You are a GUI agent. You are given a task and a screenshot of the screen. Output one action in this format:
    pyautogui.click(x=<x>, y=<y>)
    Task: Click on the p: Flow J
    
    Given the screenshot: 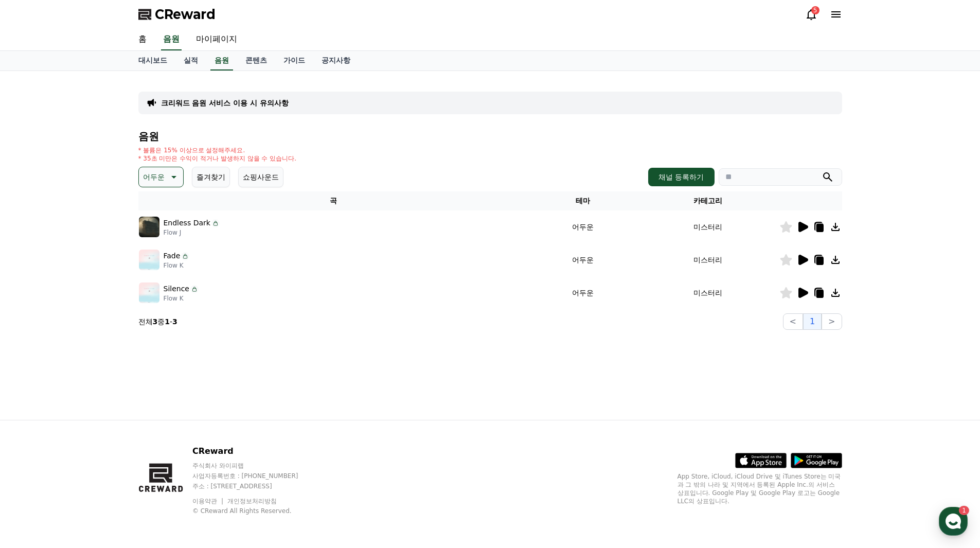 What is the action you would take?
    pyautogui.click(x=191, y=233)
    